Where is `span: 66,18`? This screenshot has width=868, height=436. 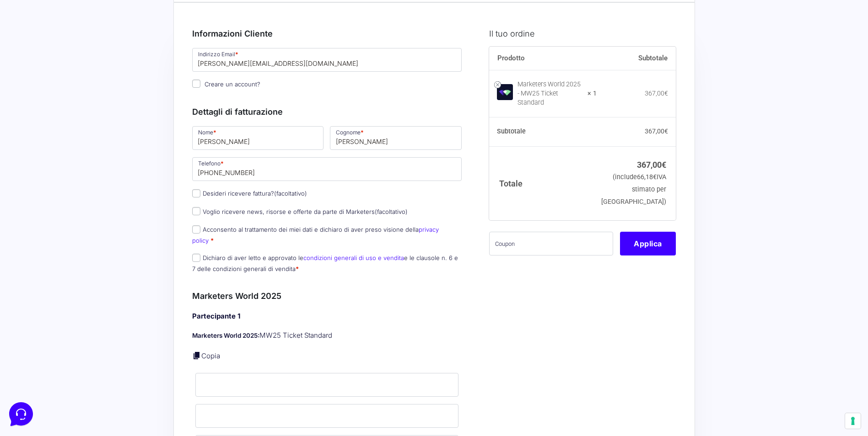
span: 66,18 is located at coordinates (646, 177).